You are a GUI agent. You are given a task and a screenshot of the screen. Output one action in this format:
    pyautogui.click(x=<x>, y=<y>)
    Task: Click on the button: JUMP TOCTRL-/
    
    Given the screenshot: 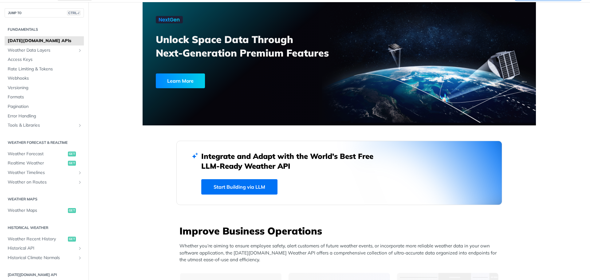 What is the action you would take?
    pyautogui.click(x=44, y=13)
    